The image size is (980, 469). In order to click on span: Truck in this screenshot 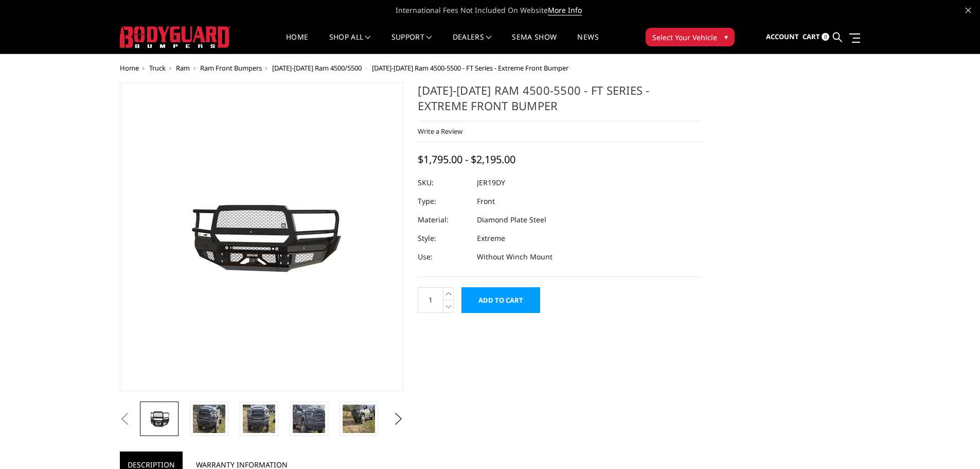, I will do `click(157, 68)`.